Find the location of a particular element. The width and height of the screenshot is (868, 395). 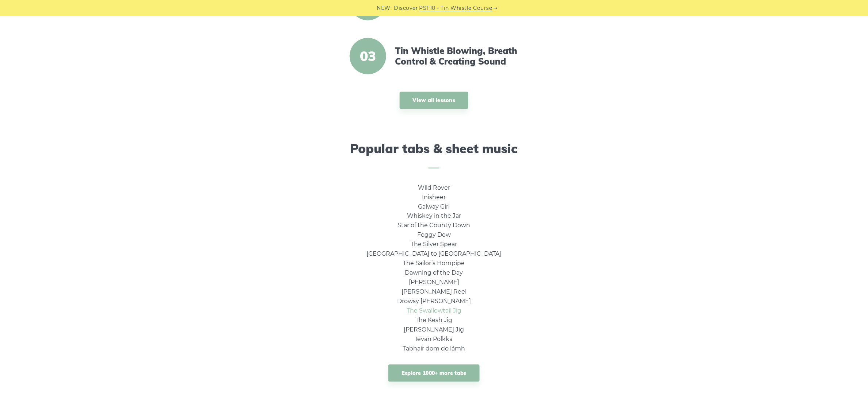

a: The Kesh Jig is located at coordinates (434, 320).